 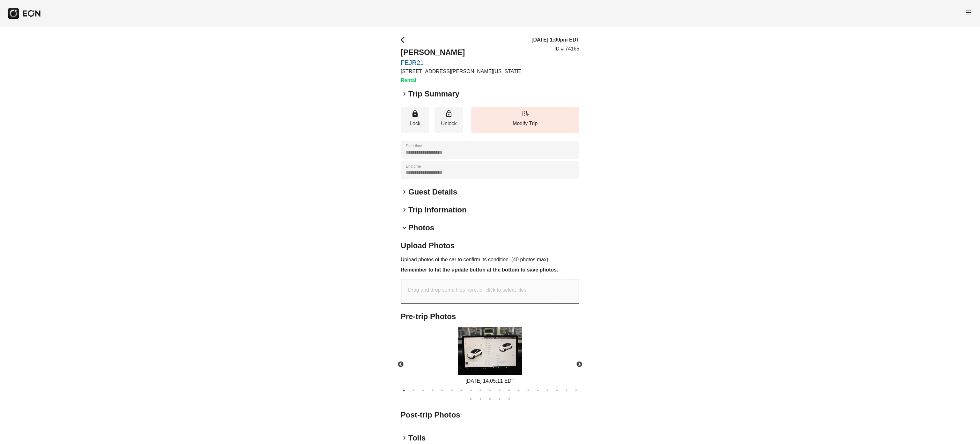 I want to click on span: edit_road, so click(x=525, y=114).